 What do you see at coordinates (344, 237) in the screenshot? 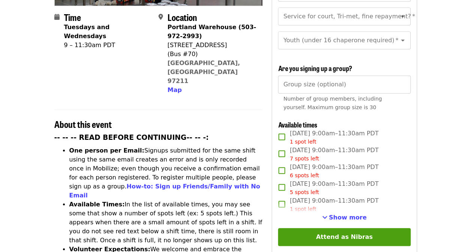
I see `button: Attend as Nibras` at bounding box center [344, 237].